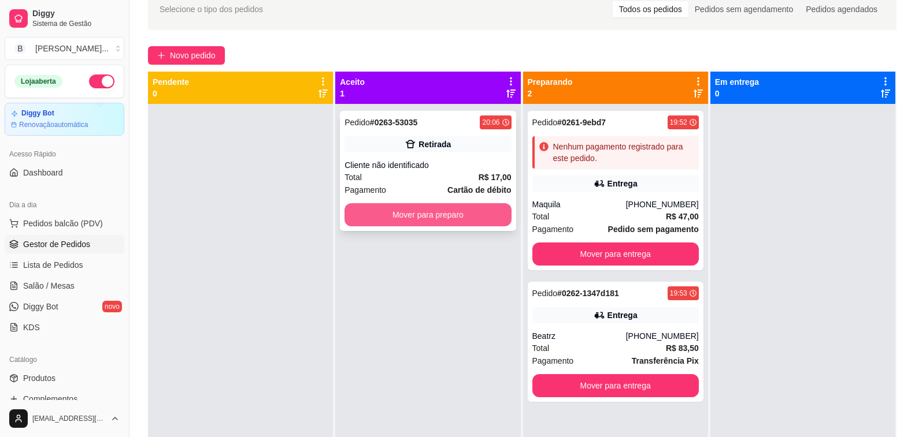 The width and height of the screenshot is (915, 437). I want to click on article: Diggy Bot, so click(38, 113).